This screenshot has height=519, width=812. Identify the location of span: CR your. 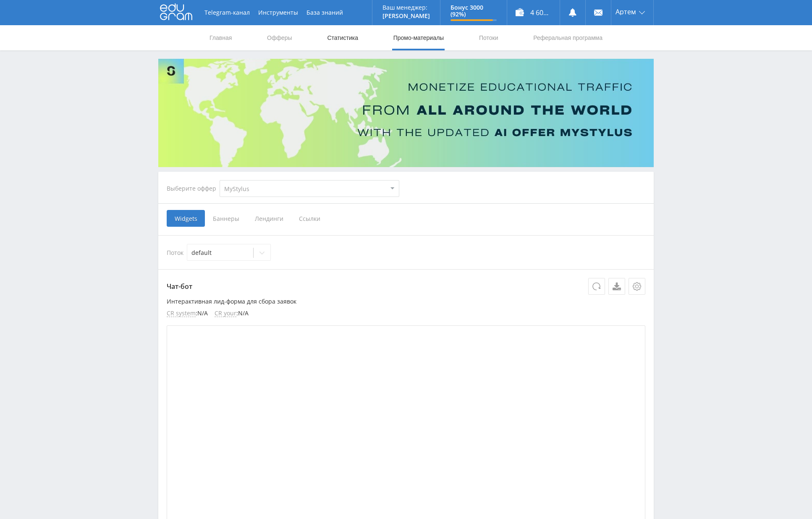
(226, 313).